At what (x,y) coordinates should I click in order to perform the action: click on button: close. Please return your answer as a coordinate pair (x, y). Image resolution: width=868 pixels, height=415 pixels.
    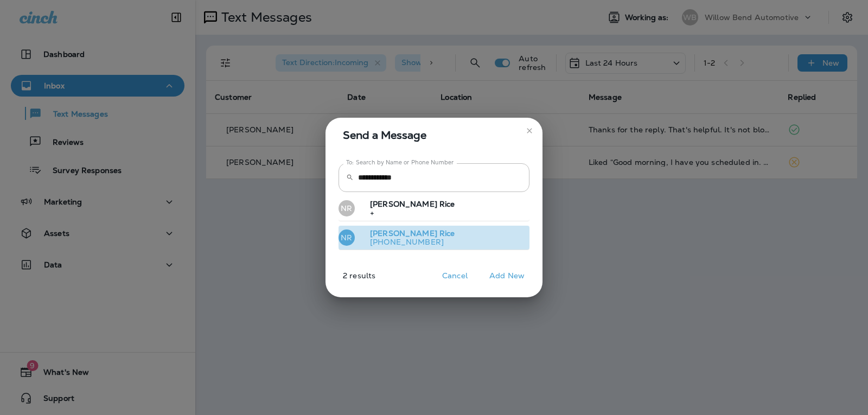
    Looking at the image, I should click on (530, 131).